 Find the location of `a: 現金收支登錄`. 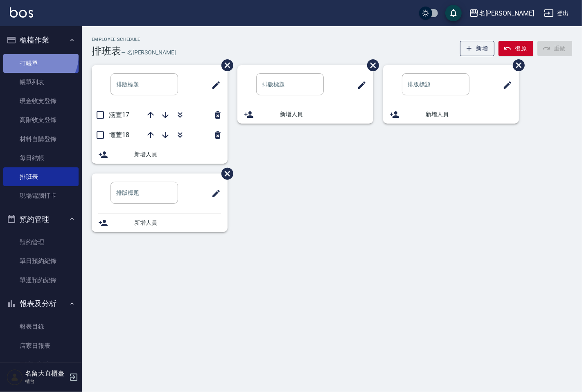

a: 現金收支登錄 is located at coordinates (41, 101).